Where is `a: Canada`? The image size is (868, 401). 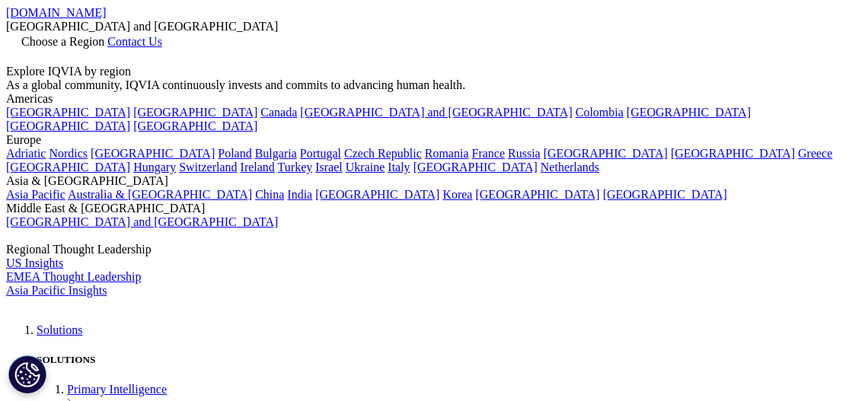
a: Canada is located at coordinates (279, 112).